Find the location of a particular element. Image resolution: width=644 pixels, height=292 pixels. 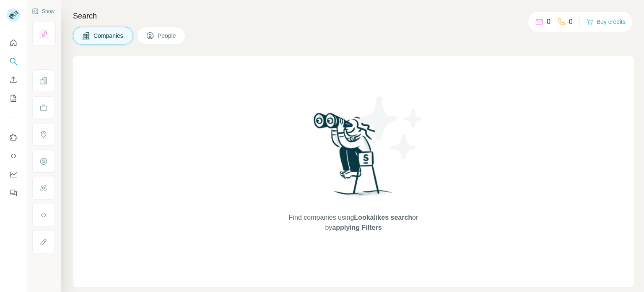

span: Companies is located at coordinates (109, 36).